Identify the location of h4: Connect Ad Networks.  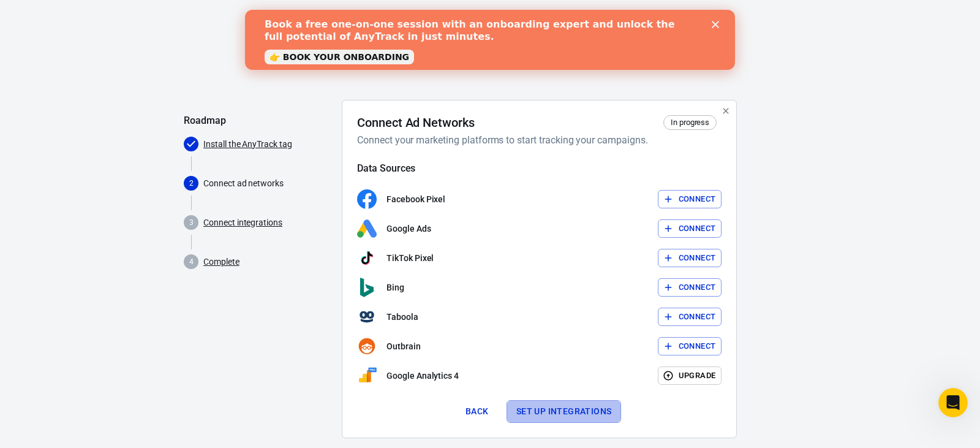
(416, 123).